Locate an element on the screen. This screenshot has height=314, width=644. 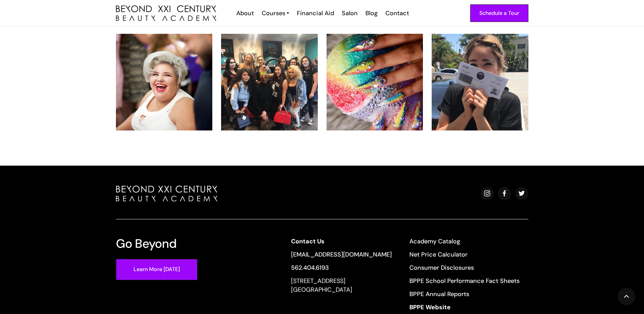
strong: BPPE Website is located at coordinates (430, 307).